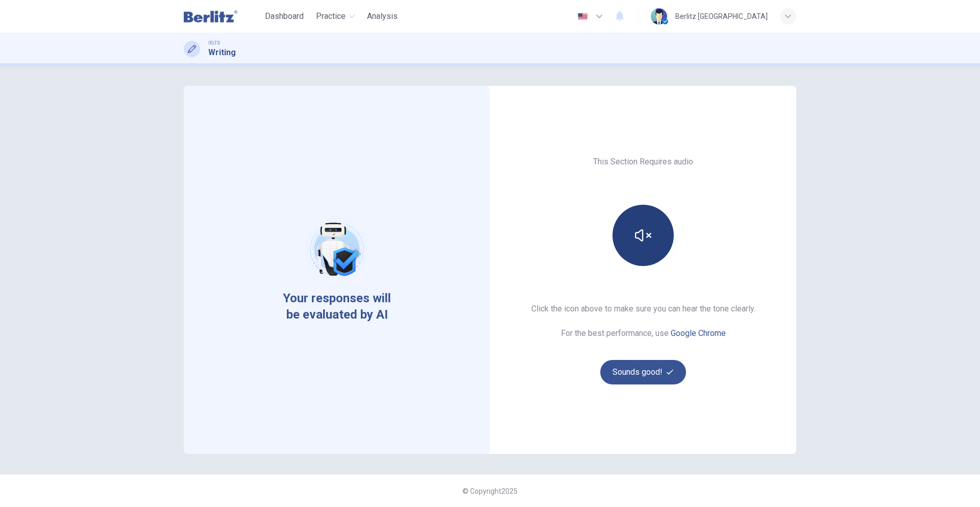 The image size is (980, 507). What do you see at coordinates (337, 306) in the screenshot?
I see `span: Your responses will be evaluated by AI` at bounding box center [337, 306].